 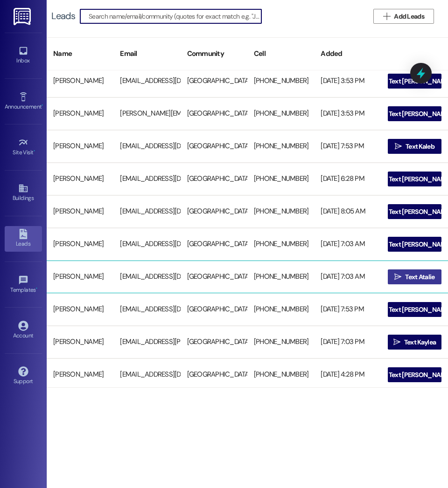 I want to click on button: Text Kaylea, so click(x=414, y=343).